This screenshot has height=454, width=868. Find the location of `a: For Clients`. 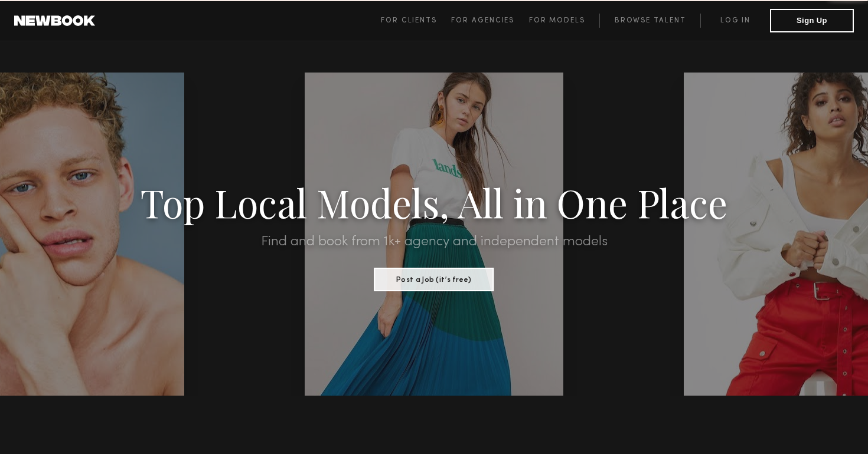

a: For Clients is located at coordinates (416, 20).